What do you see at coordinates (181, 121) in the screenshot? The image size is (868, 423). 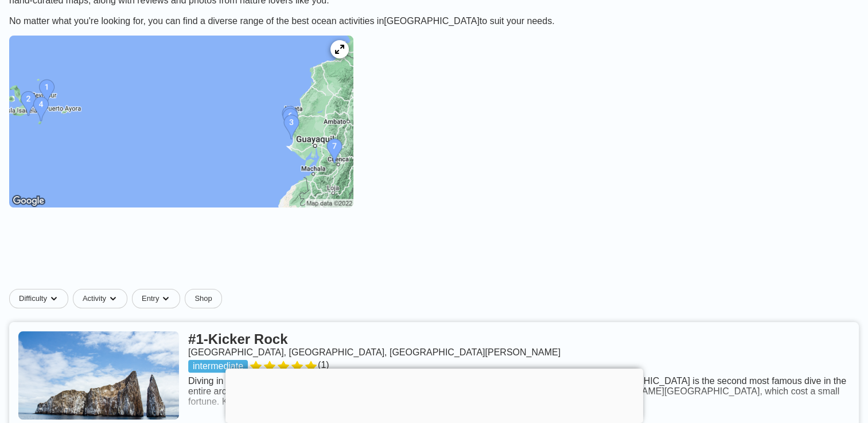 I see `img: Ecuador dive site map` at bounding box center [181, 121].